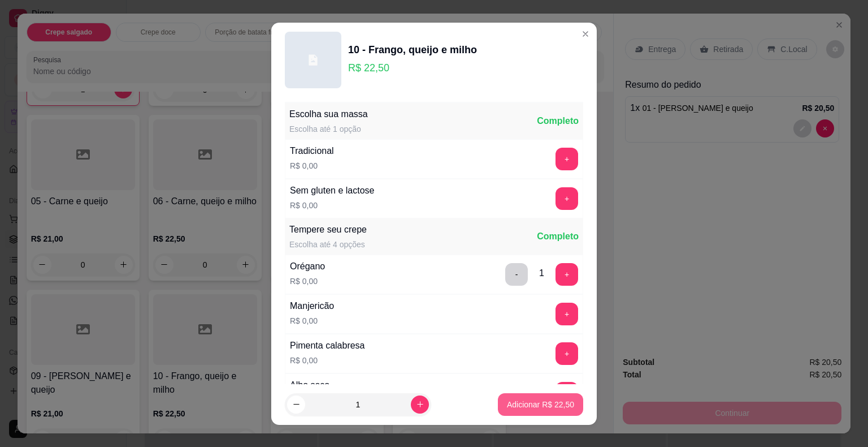  I want to click on div: Alho seco, so click(310, 385).